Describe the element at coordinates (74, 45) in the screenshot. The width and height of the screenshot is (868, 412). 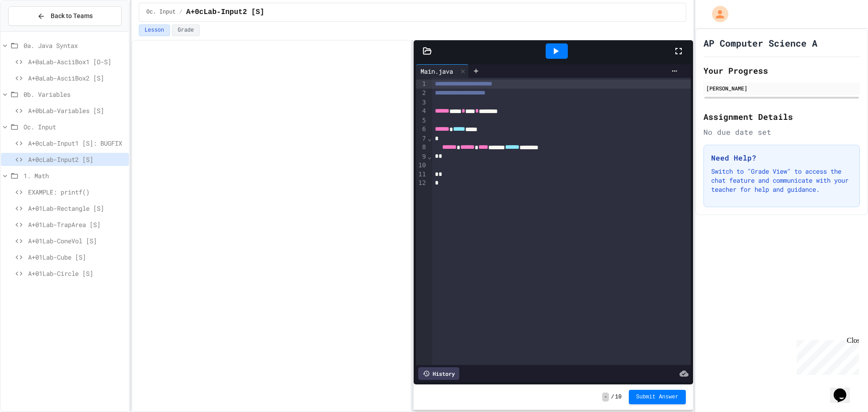
I see `span: 0a. Java Syntax` at that location.